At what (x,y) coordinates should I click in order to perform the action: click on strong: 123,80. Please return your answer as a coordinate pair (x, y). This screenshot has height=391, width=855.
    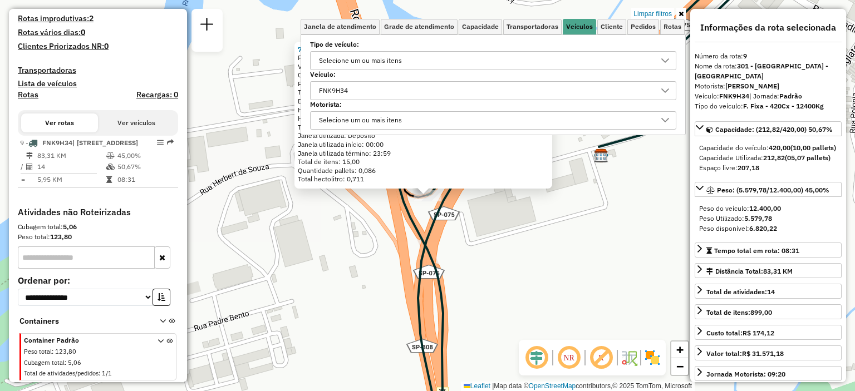
    Looking at the image, I should click on (61, 237).